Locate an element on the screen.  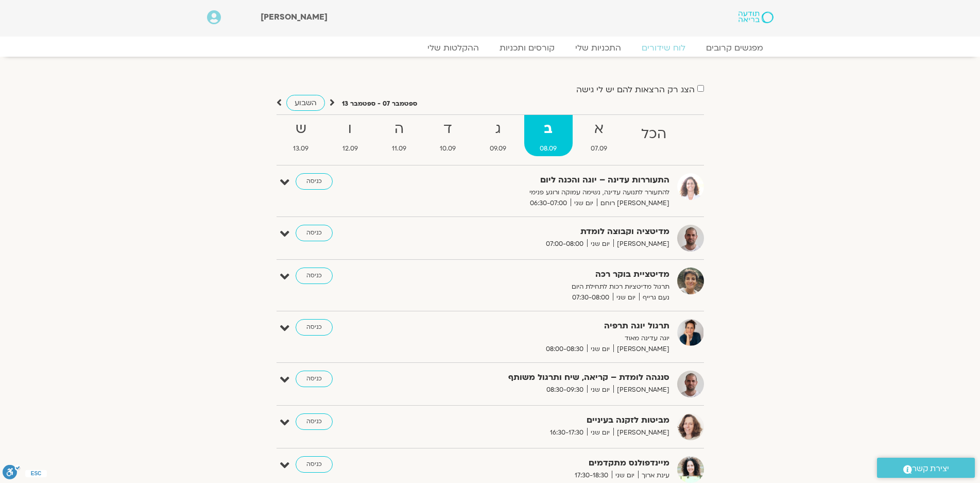
strong: מיינדפולנס מתקדמים is located at coordinates (543, 463).